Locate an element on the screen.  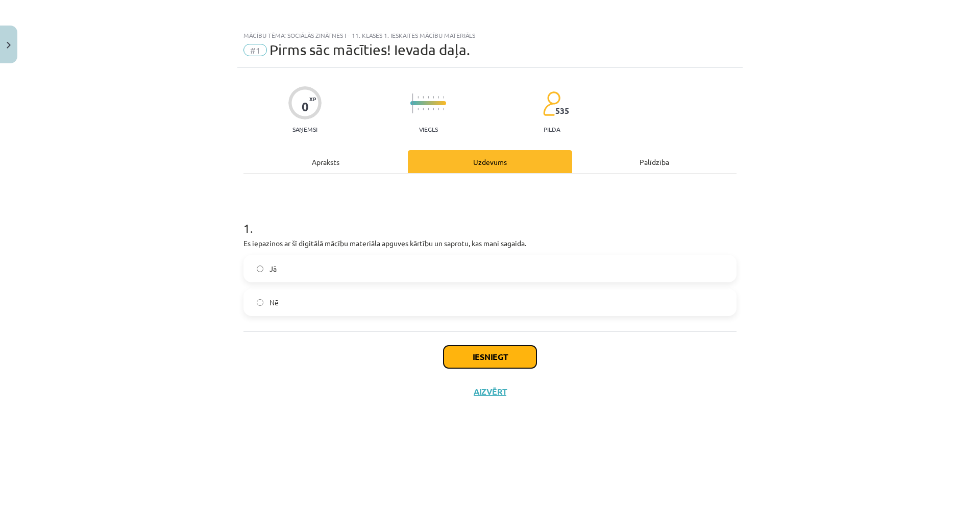
div: Palīdzība is located at coordinates (654, 162).